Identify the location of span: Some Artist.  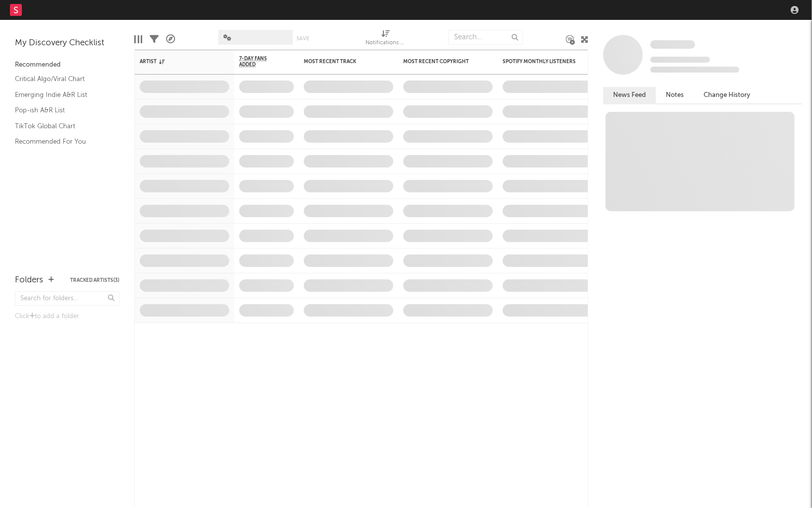
(673, 44).